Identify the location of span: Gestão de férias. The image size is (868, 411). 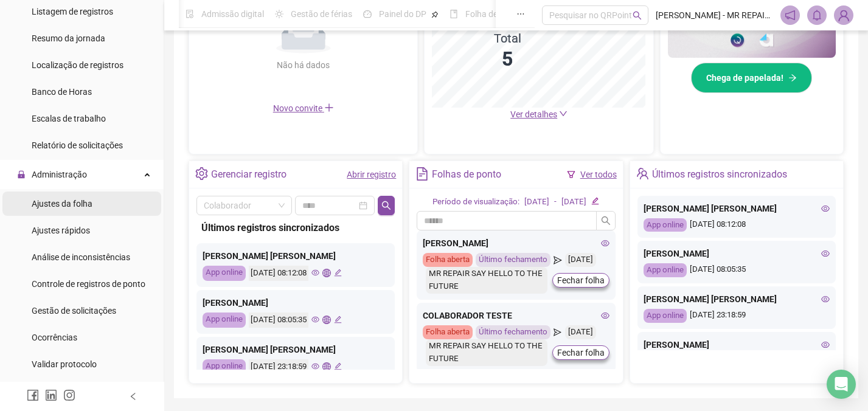
(321, 14).